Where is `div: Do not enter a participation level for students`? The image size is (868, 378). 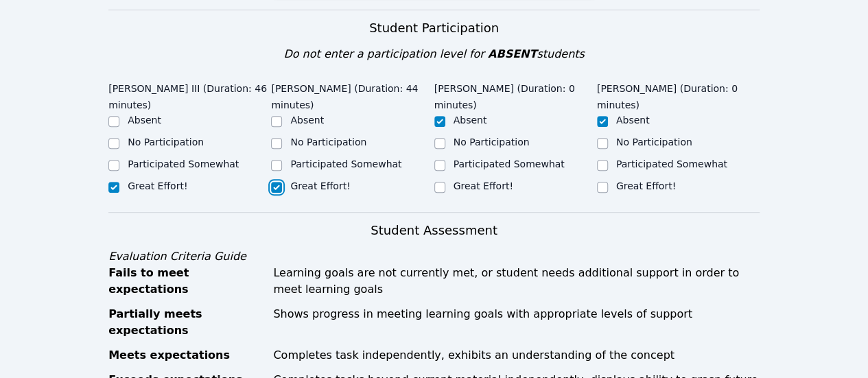
div: Do not enter a participation level for students is located at coordinates (434, 54).